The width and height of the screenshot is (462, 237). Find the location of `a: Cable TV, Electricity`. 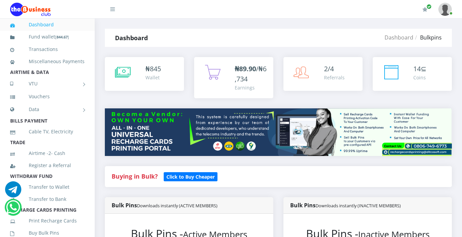

a: Cable TV, Electricity is located at coordinates (47, 132).